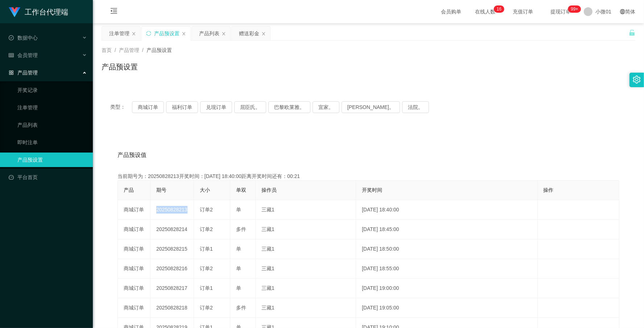 The height and width of the screenshot is (328, 644). I want to click on span: 开奖时间, so click(372, 190).